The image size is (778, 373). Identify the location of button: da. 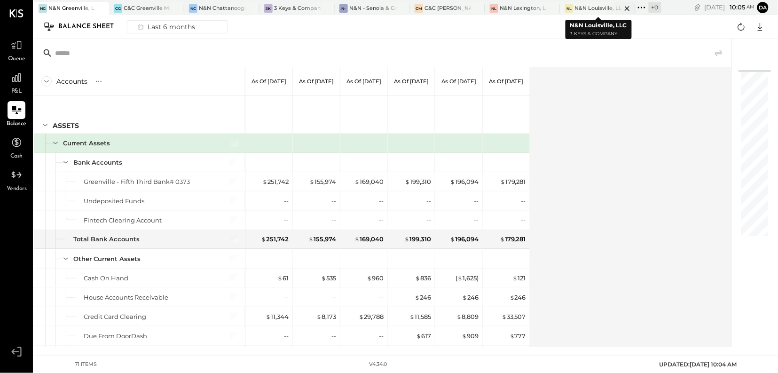
(762, 8).